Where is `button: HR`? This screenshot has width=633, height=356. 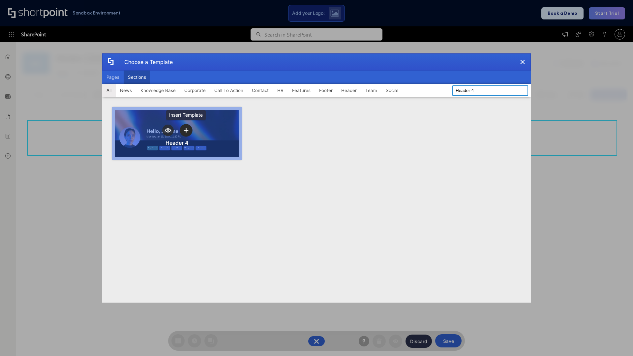 button: HR is located at coordinates (280, 90).